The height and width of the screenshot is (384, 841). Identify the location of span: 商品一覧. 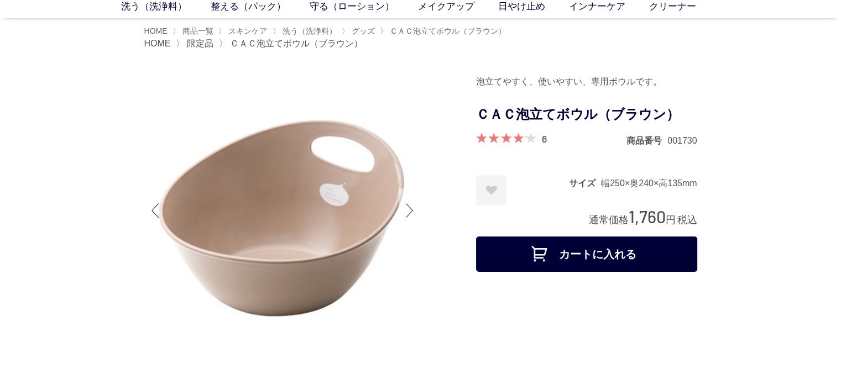
(198, 31).